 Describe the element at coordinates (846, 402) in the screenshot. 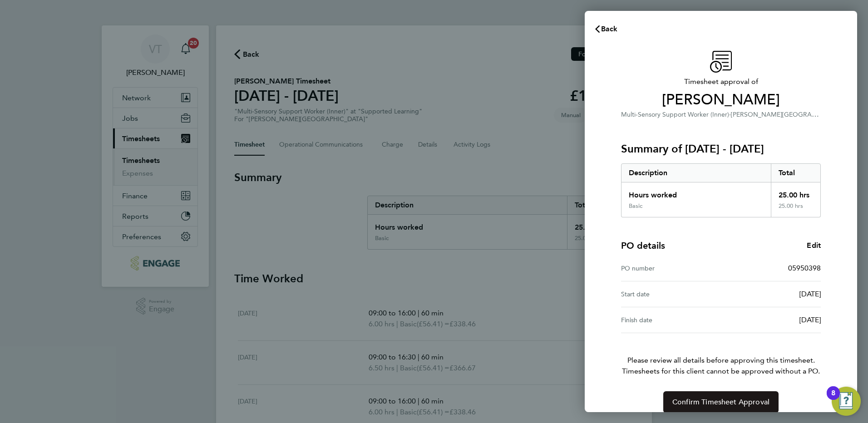

I see `button: Open Resource Center, 8 new notifications` at that location.